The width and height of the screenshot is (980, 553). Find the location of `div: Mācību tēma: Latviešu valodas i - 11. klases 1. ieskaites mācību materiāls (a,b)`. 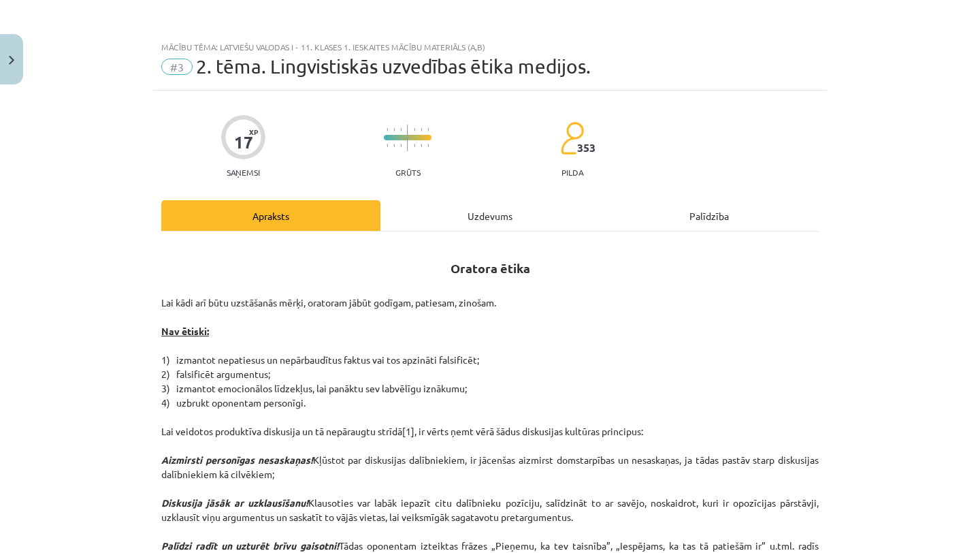

div: Mācību tēma: Latviešu valodas i - 11. klases 1. ieskaites mācību materiāls (a,b) is located at coordinates (490, 47).